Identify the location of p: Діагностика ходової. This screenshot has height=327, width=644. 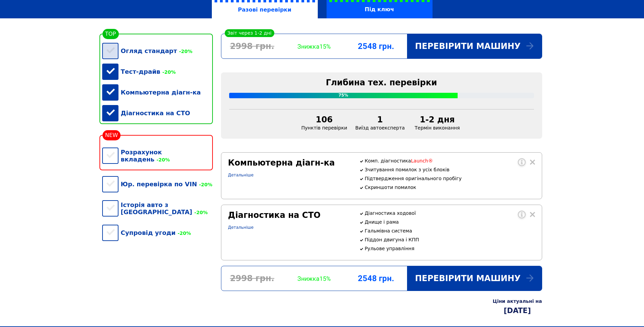
(449, 213).